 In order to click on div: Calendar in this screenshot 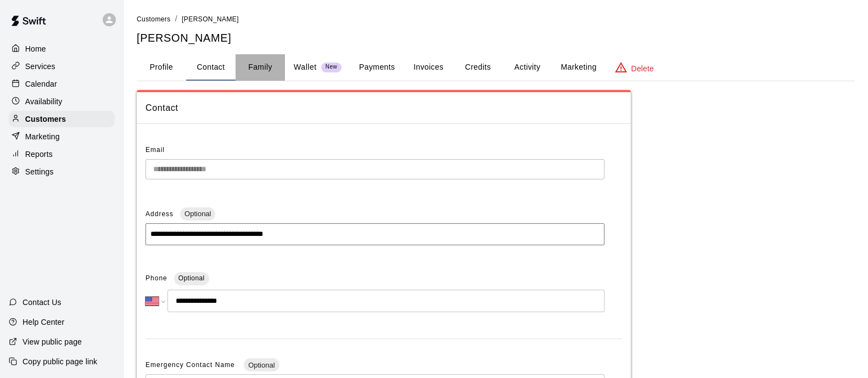, I will do `click(61, 84)`.